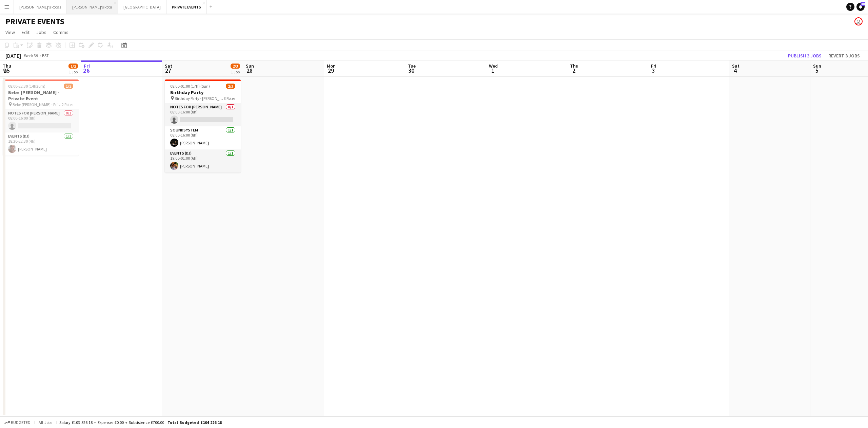  What do you see at coordinates (195, 422) in the screenshot?
I see `span: Total Budgeted £104 226.18` at bounding box center [195, 422].